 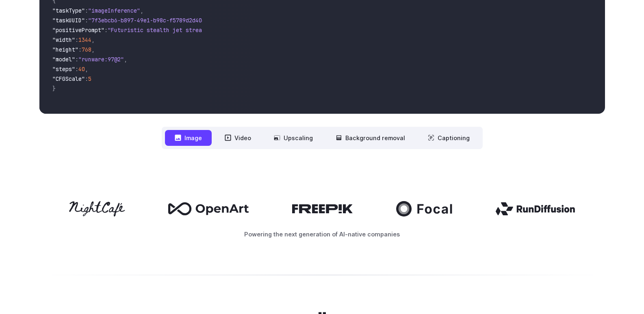 I want to click on span: "taskUUID", so click(x=69, y=20).